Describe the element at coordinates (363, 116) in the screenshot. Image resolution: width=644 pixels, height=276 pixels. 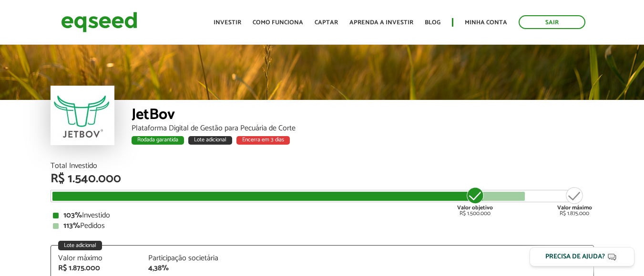
I see `div: JetBov` at that location.